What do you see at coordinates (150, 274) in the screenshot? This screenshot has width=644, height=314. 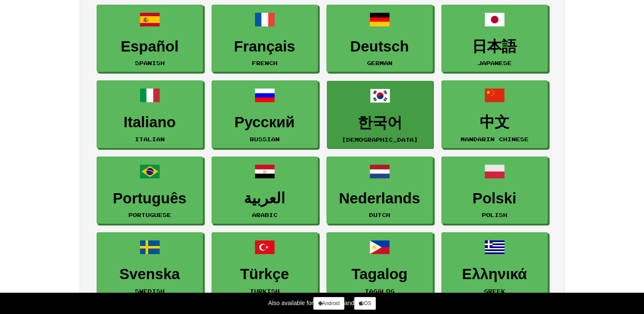 I see `h3: Svenska` at bounding box center [150, 274].